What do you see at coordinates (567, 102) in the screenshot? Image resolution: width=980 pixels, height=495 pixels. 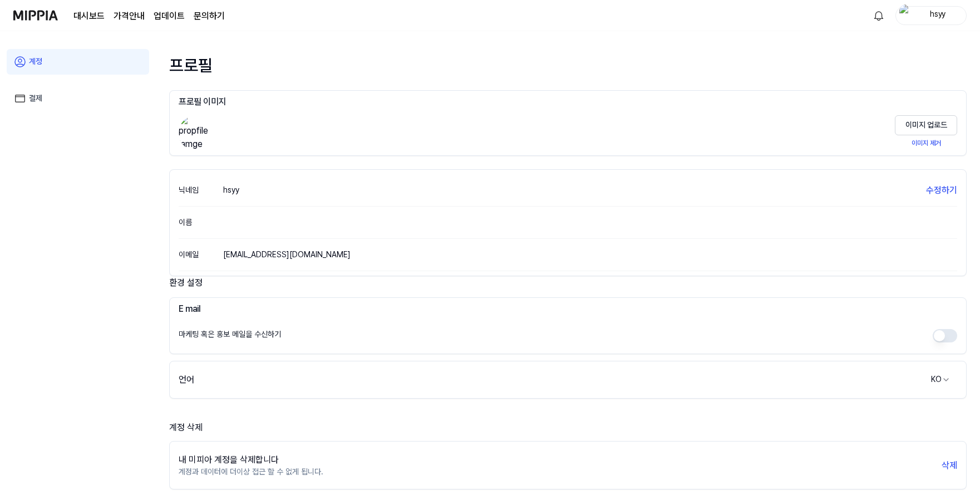 I see `h3: 프로필 이미지` at bounding box center [567, 102].